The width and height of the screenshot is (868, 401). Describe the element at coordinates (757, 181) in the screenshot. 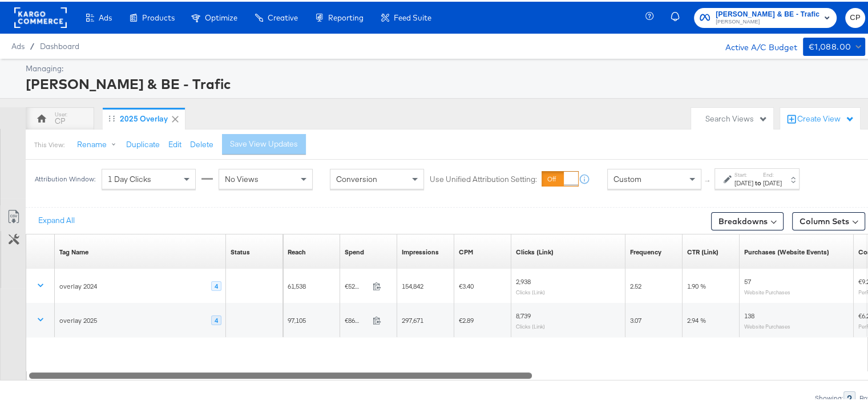

I see `strong: to` at that location.